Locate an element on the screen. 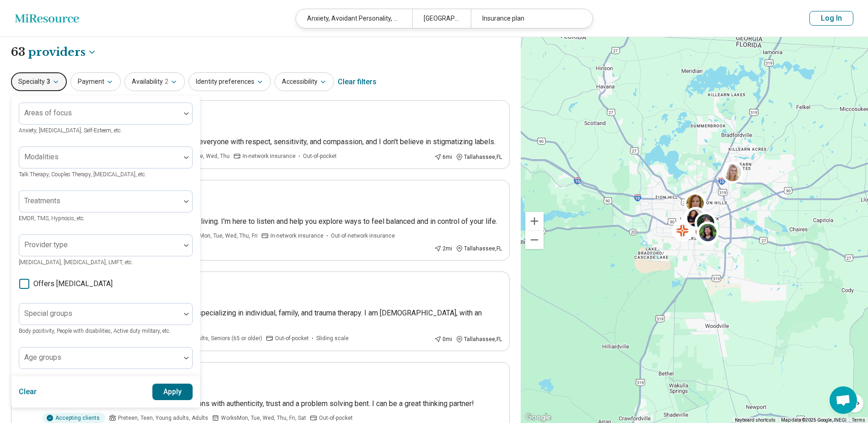  div: Accepting clients is located at coordinates (74, 418).